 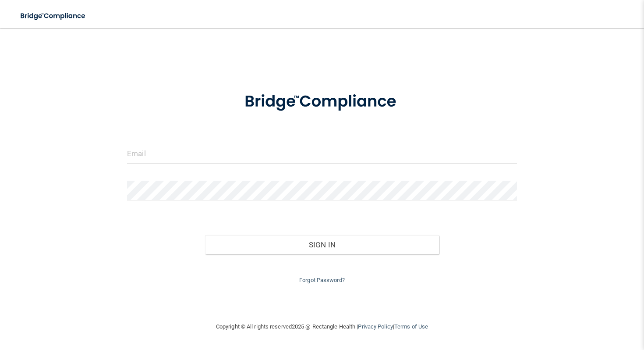 What do you see at coordinates (322, 154) in the screenshot?
I see `input: Email` at bounding box center [322, 154].